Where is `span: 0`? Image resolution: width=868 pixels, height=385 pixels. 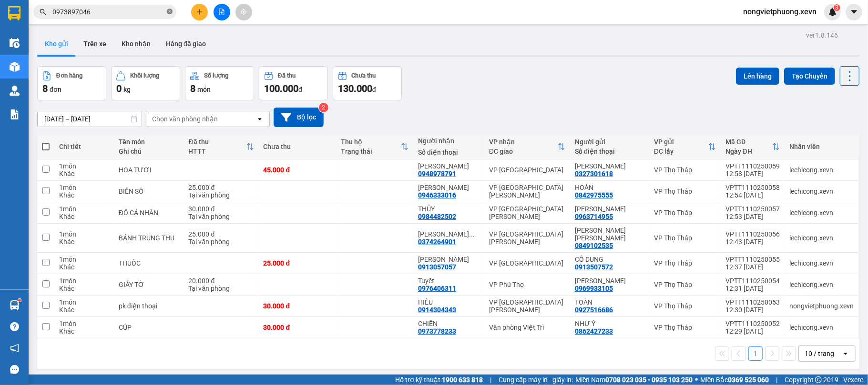
span: 0 is located at coordinates (119, 88).